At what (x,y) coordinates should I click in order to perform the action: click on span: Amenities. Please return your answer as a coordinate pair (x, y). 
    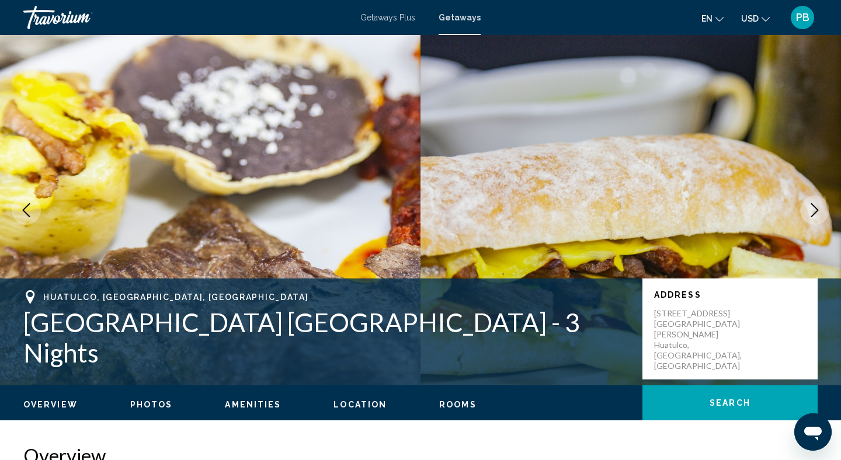
    Looking at the image, I should click on (253, 405).